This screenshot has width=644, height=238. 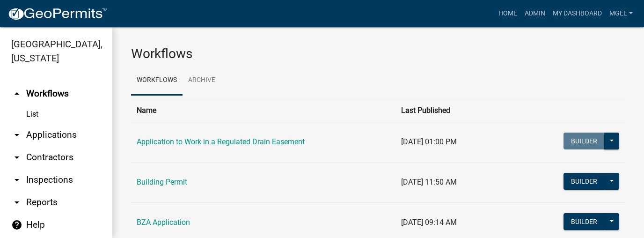 I want to click on a: Home, so click(x=508, y=13).